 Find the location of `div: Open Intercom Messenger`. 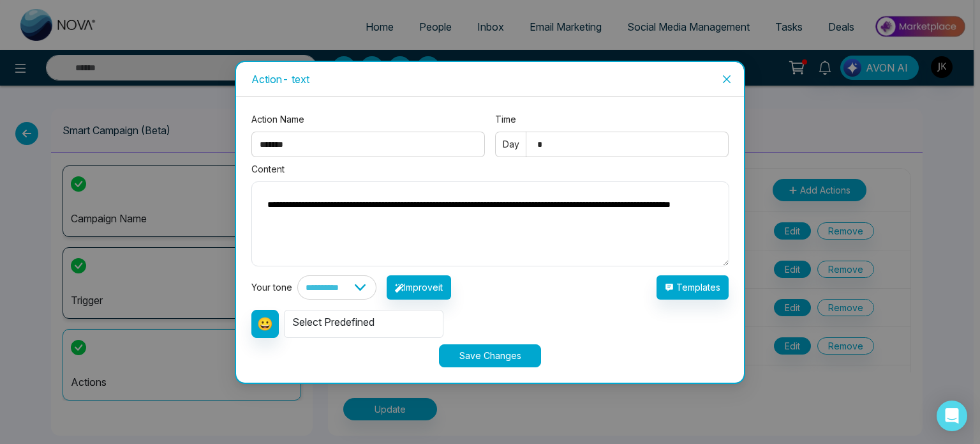

div: Open Intercom Messenger is located at coordinates (952, 416).